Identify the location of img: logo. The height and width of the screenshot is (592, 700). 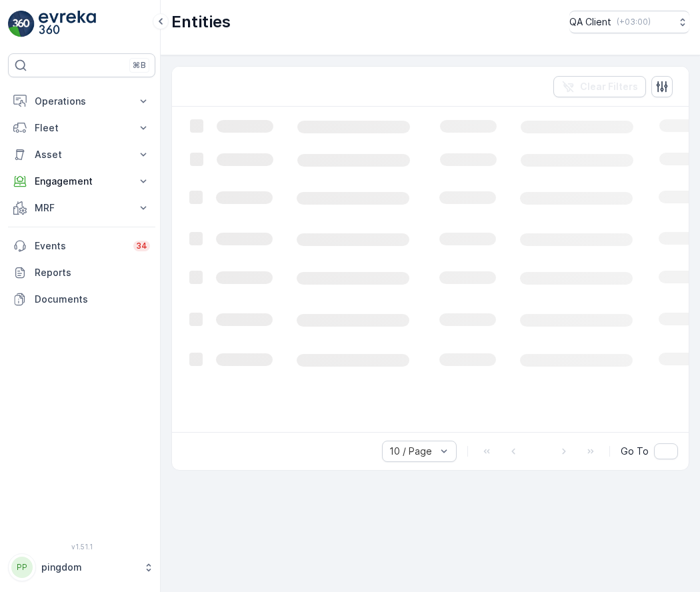
(22, 24).